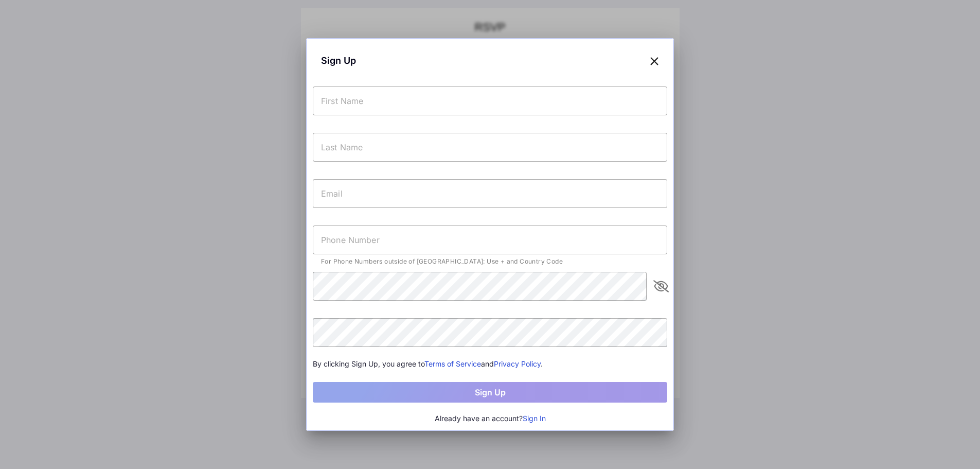  Describe the element at coordinates (490, 148) in the screenshot. I see `input: Last Name` at that location.